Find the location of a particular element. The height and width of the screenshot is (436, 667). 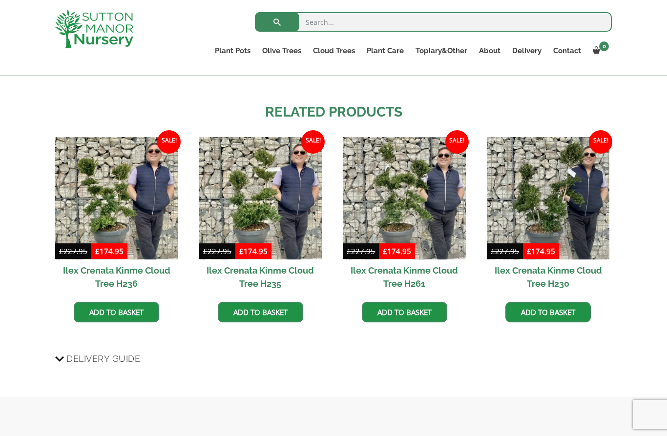

a: About is located at coordinates (490, 51).